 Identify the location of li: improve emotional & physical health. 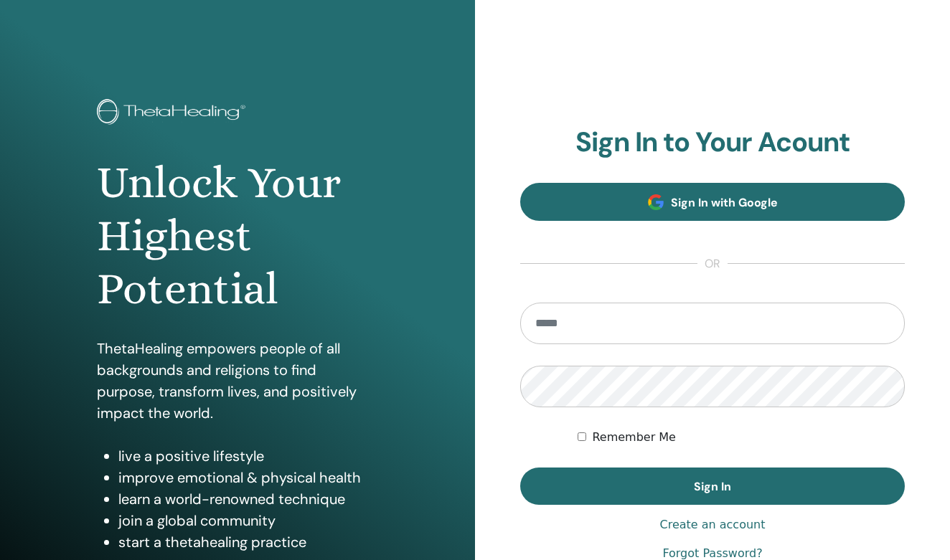
(247, 478).